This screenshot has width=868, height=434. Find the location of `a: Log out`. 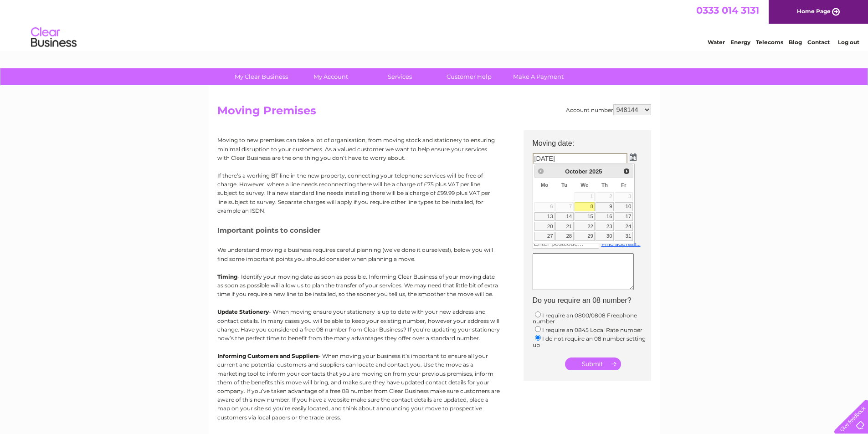

a: Log out is located at coordinates (848, 42).